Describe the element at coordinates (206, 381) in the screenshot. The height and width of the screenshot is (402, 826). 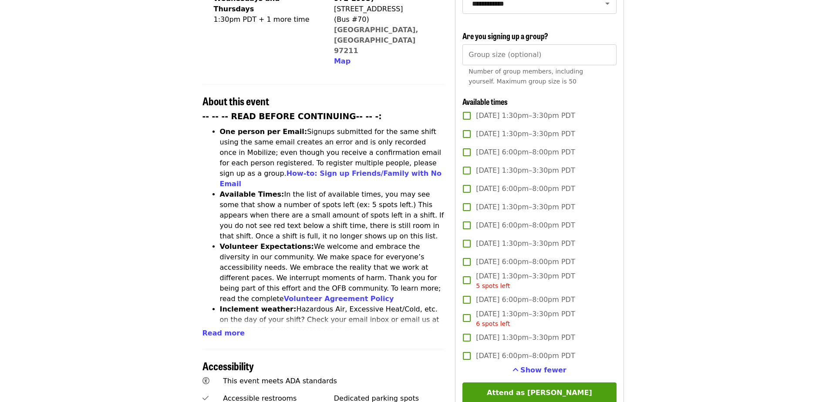
I see `i: universal-access icon` at that location.